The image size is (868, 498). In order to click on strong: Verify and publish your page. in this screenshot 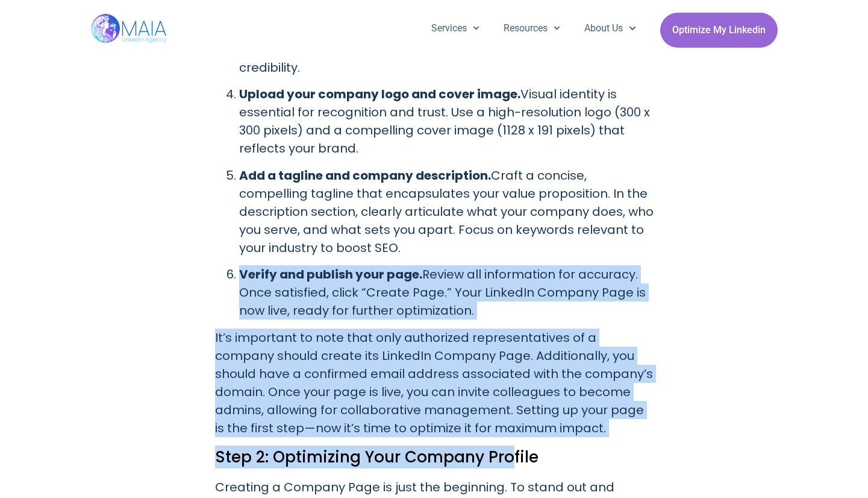, I will do `click(331, 274)`.